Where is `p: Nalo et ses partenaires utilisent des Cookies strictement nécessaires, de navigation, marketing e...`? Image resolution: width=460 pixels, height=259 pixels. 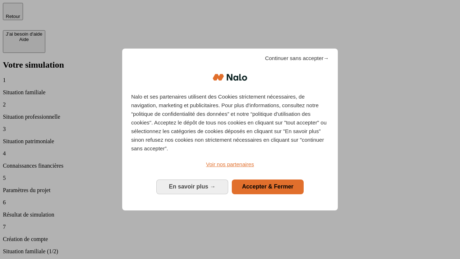
p: Nalo et ses partenaires utilisent des Cookies strictement nécessaires, de navigation, marketing e... is located at coordinates (230, 123).